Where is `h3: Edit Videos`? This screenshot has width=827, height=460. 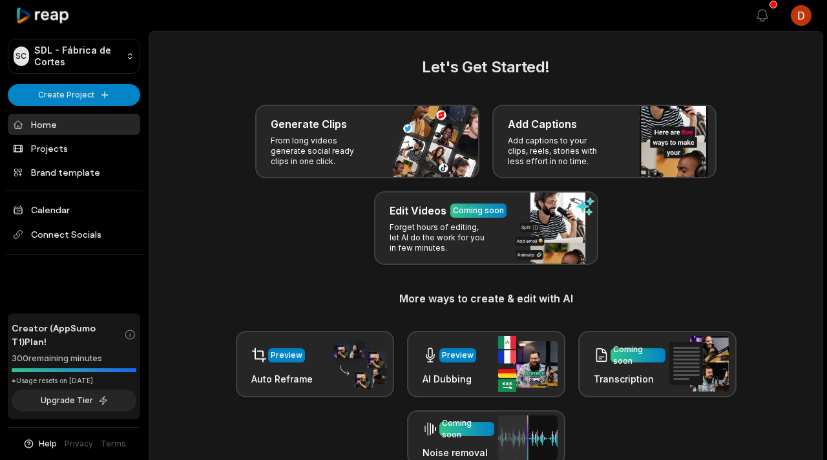
h3: Edit Videos is located at coordinates (418, 211).